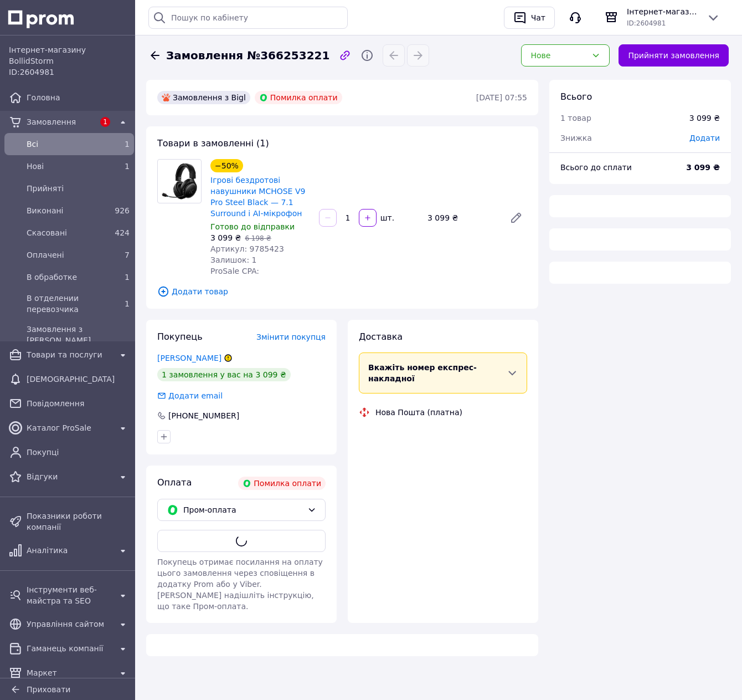  Describe the element at coordinates (174, 482) in the screenshot. I see `span: Оплата` at that location.